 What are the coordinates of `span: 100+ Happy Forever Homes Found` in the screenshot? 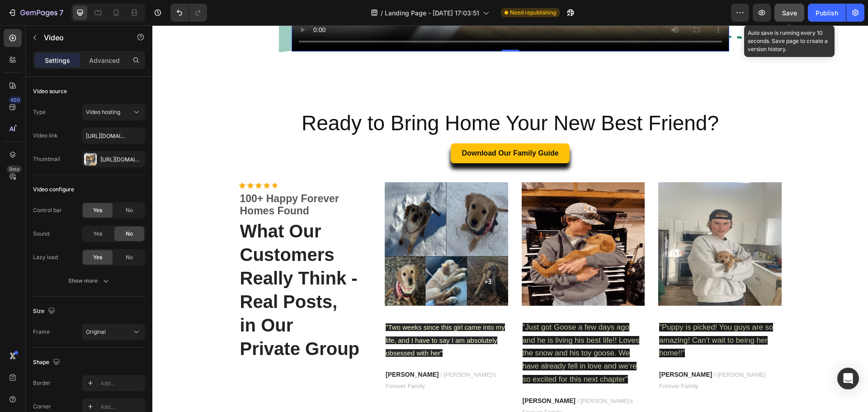 It's located at (137, 179).